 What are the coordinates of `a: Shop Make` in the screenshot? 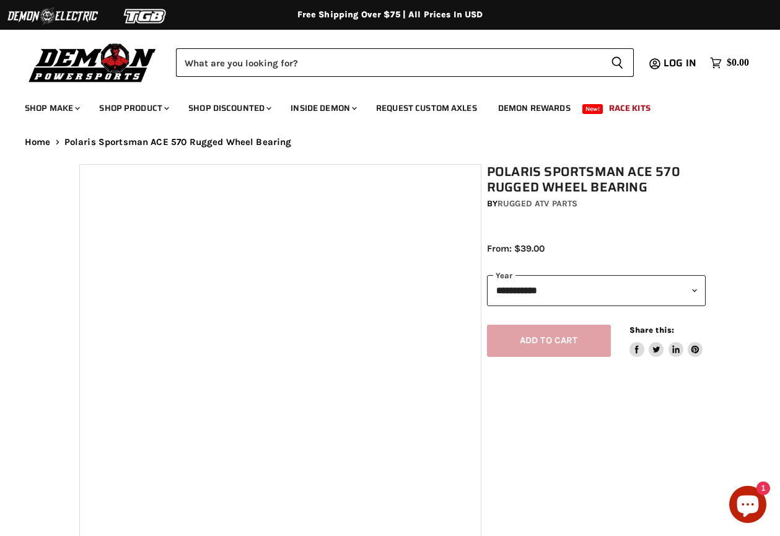 It's located at (51, 108).